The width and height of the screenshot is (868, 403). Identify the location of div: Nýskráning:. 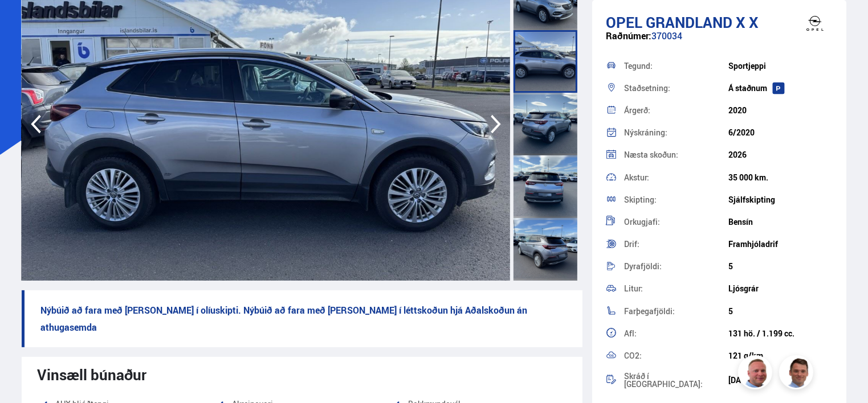
(676, 133).